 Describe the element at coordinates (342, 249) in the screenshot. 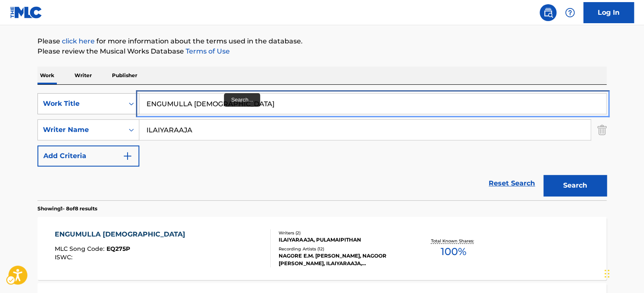

I see `div: Recording Artists ( 12 )` at that location.